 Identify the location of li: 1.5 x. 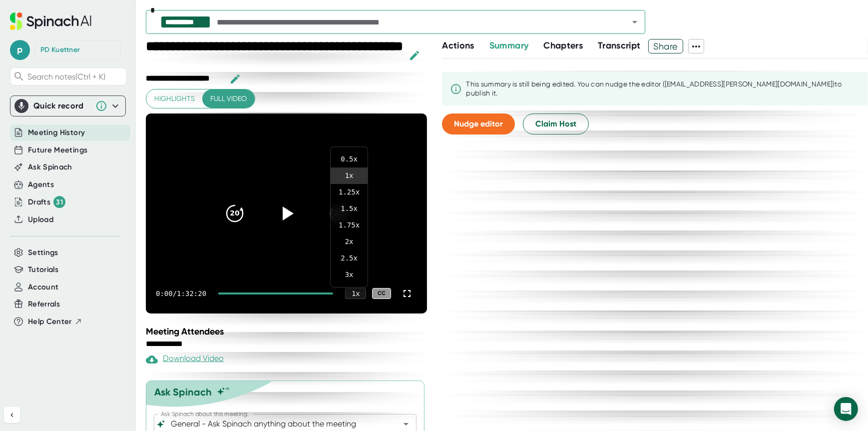
(349, 208).